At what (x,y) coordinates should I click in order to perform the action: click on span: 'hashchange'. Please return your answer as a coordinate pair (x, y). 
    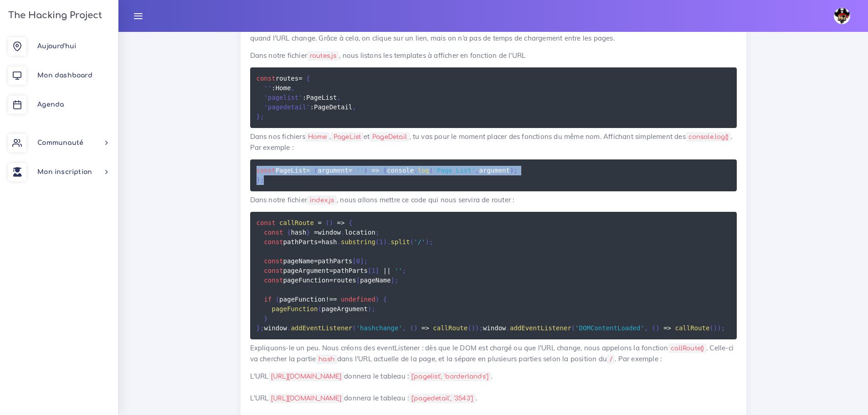
    Looking at the image, I should click on (379, 328).